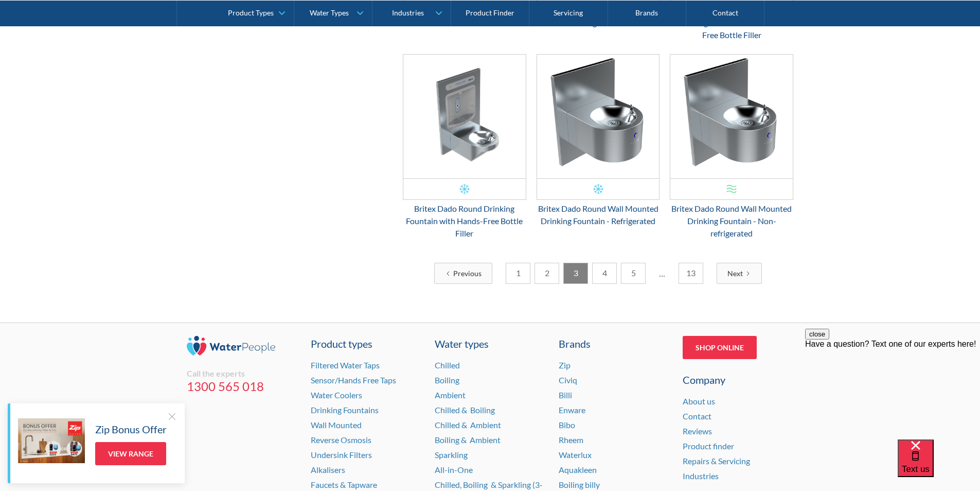 This screenshot has width=980, height=491. What do you see at coordinates (547, 273) in the screenshot?
I see `a: 2` at bounding box center [547, 273].